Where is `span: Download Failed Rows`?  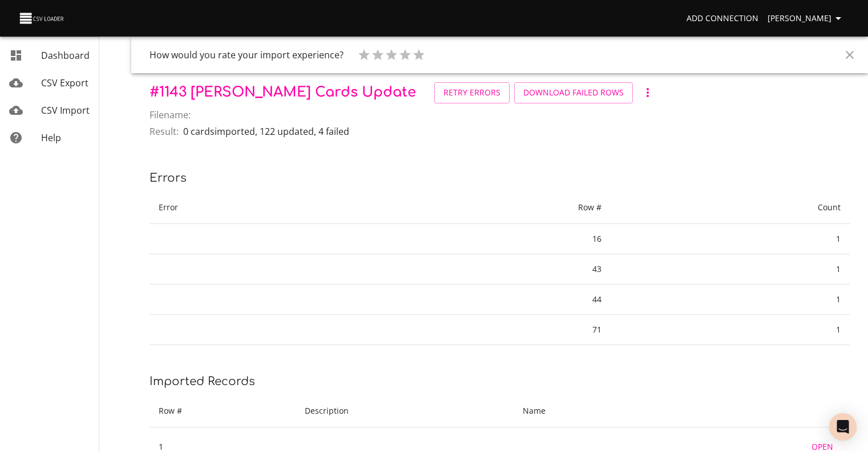
span: Download Failed Rows is located at coordinates (574, 92).